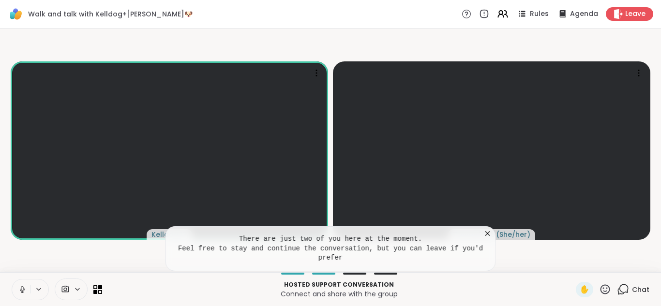 The width and height of the screenshot is (661, 306). What do you see at coordinates (539, 14) in the screenshot?
I see `span: Rules` at bounding box center [539, 14].